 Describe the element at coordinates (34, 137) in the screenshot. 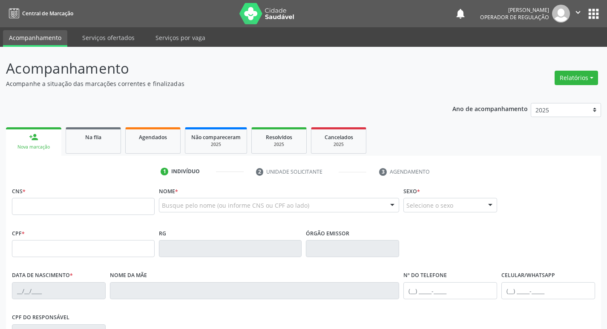

I see `div: person_add` at that location.